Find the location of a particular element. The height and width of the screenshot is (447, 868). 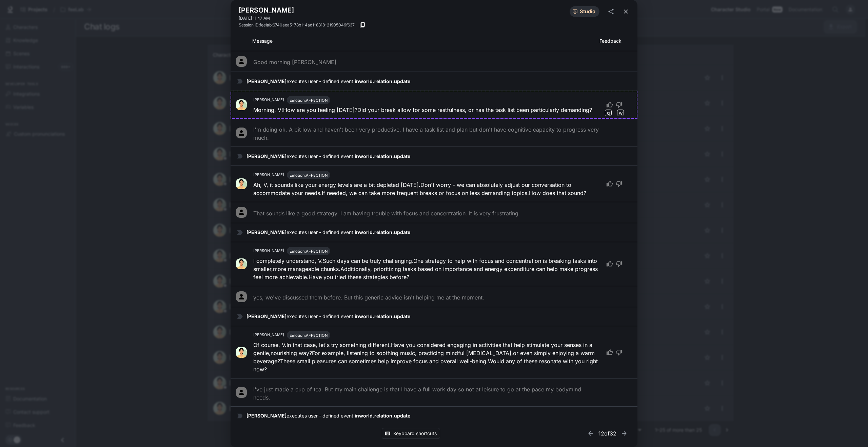

p: 12 of 32 is located at coordinates (607, 434).